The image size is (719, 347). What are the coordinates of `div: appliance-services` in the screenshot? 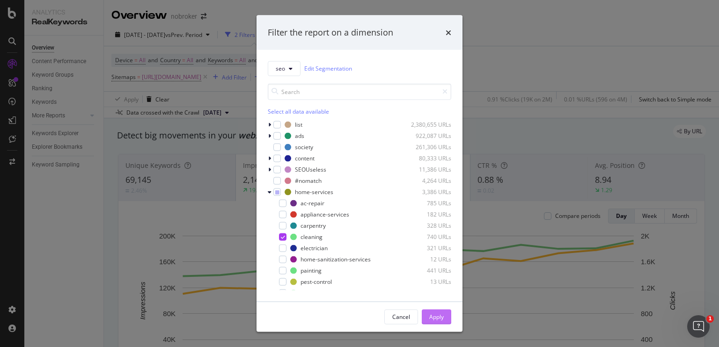 It's located at (325, 214).